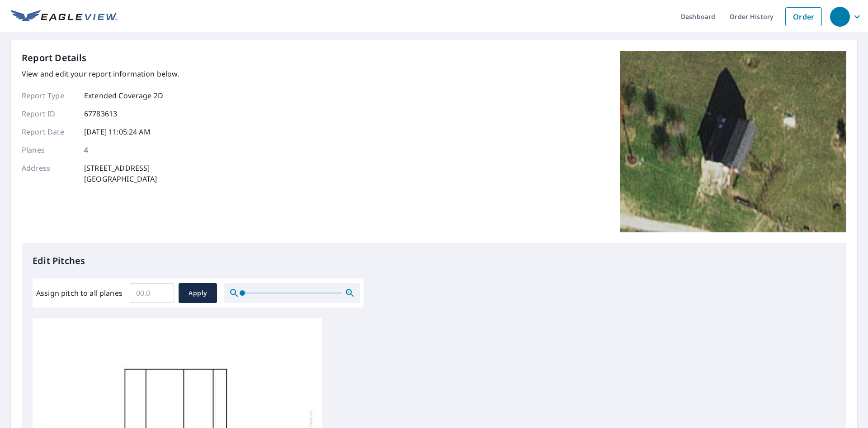 This screenshot has width=868, height=428. What do you see at coordinates (100, 113) in the screenshot?
I see `p: 67783613` at bounding box center [100, 113].